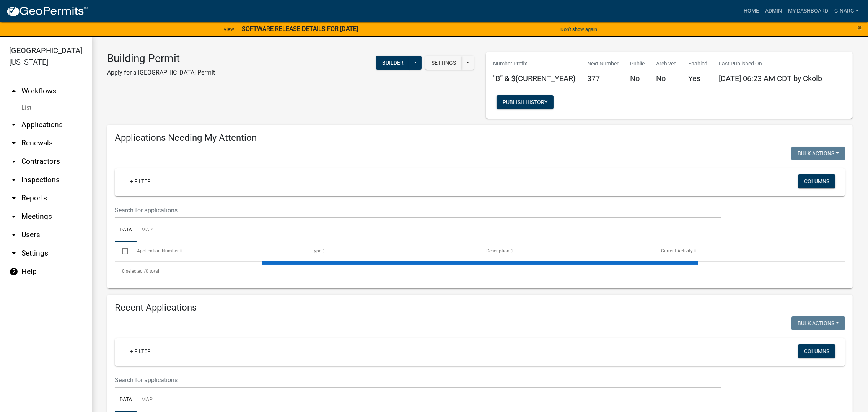  What do you see at coordinates (566, 251) in the screenshot?
I see `datatable-header-cell: Description` at bounding box center [566, 251].